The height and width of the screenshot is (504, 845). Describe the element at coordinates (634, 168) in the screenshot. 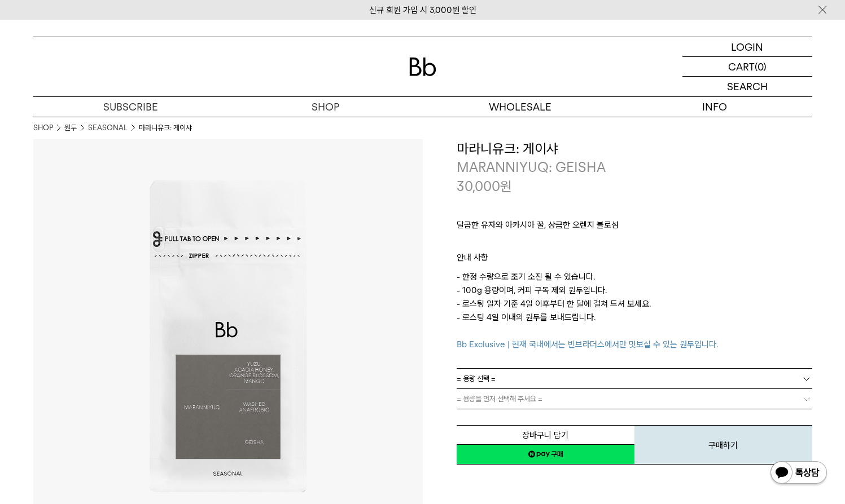

I see `p: MARANNIYUQ: GEISHA` at that location.